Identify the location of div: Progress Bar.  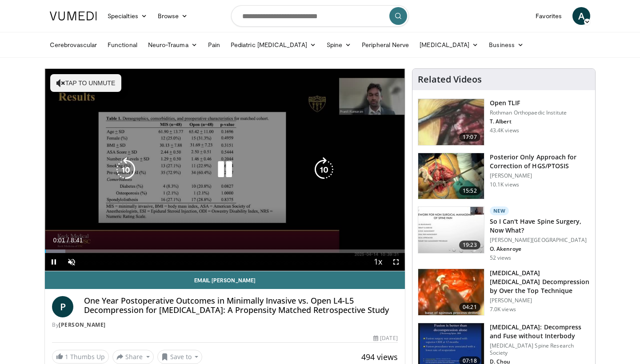
(225, 251).